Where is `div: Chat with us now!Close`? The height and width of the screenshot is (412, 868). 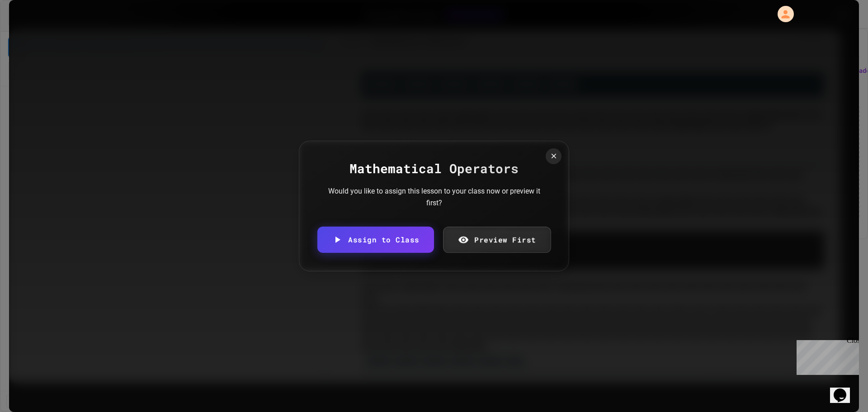
div: Chat with us now!Close is located at coordinates (33, 30).